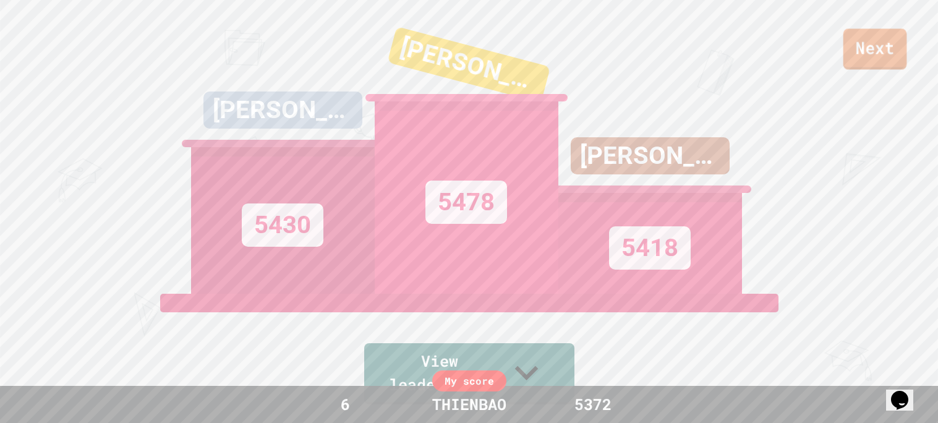 Image resolution: width=938 pixels, height=423 pixels. What do you see at coordinates (466, 202) in the screenshot?
I see `div: 5478` at bounding box center [466, 202].